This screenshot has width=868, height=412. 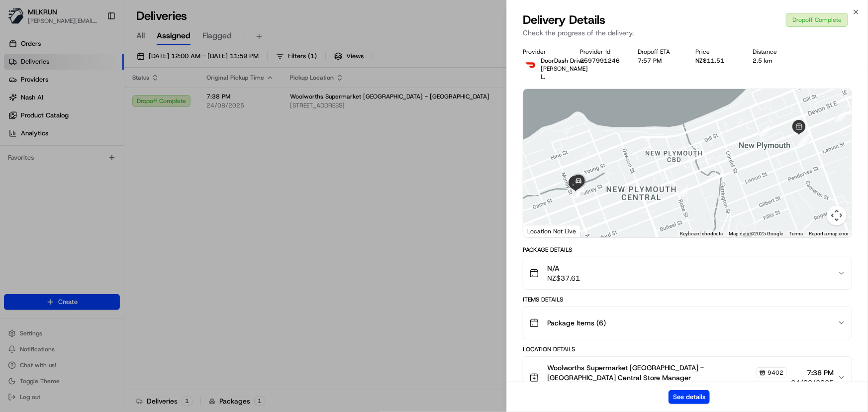 What do you see at coordinates (658, 52) in the screenshot?
I see `div: Dropoff ETA` at bounding box center [658, 52].